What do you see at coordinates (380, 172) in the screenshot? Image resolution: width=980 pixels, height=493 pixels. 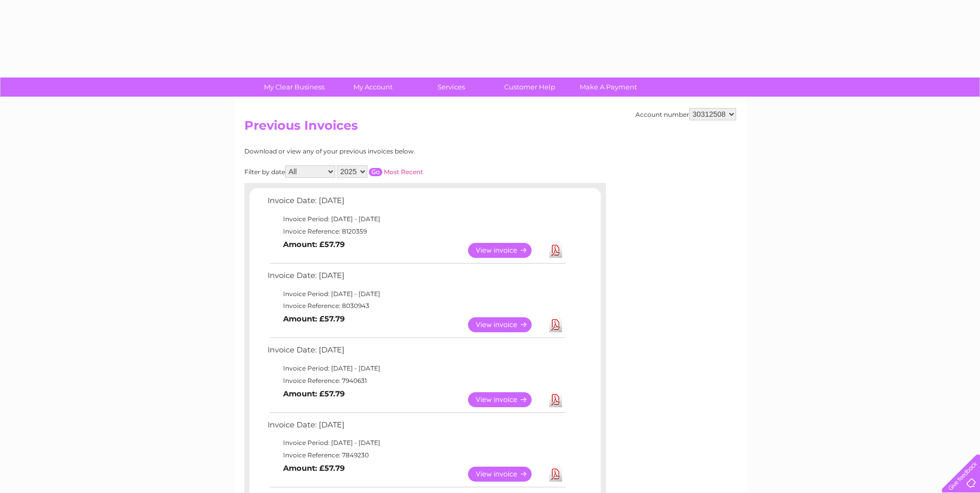 I see `div: Filter by date` at bounding box center [380, 172].